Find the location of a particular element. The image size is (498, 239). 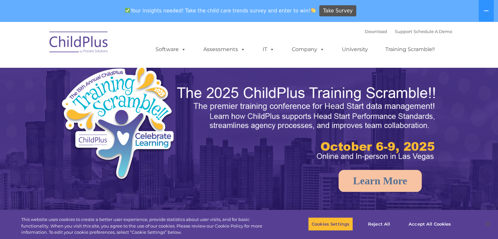

a: Support is located at coordinates (403, 31).